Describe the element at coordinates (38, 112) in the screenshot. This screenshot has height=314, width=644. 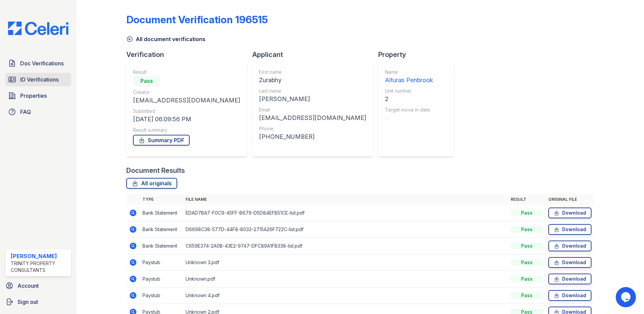
I see `a: FAQ` at that location.